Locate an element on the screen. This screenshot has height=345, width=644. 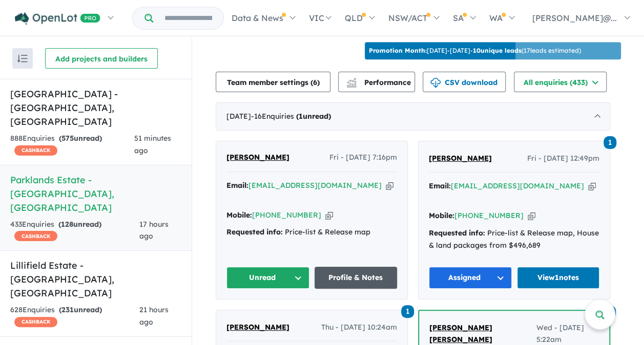
span: 6 is located at coordinates (315, 82).